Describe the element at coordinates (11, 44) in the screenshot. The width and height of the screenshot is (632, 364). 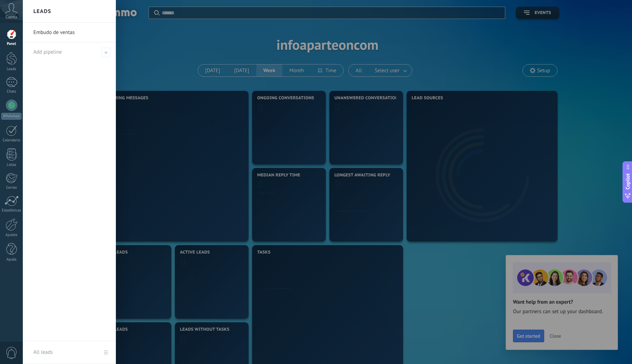
I see `div: Panel` at that location.